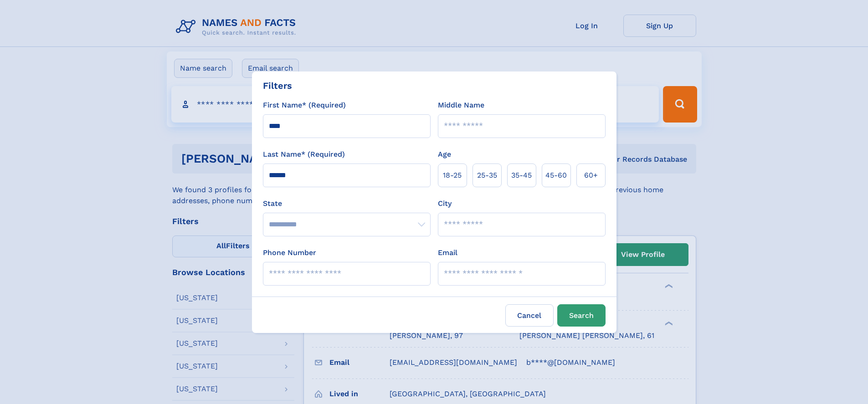  What do you see at coordinates (581, 315) in the screenshot?
I see `button: Search` at bounding box center [581, 315].